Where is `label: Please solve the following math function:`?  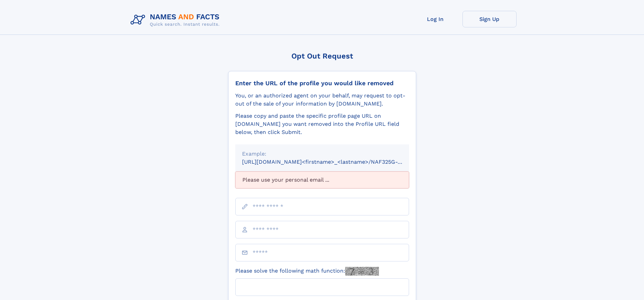 label: Please solve the following math function: is located at coordinates (307, 271).